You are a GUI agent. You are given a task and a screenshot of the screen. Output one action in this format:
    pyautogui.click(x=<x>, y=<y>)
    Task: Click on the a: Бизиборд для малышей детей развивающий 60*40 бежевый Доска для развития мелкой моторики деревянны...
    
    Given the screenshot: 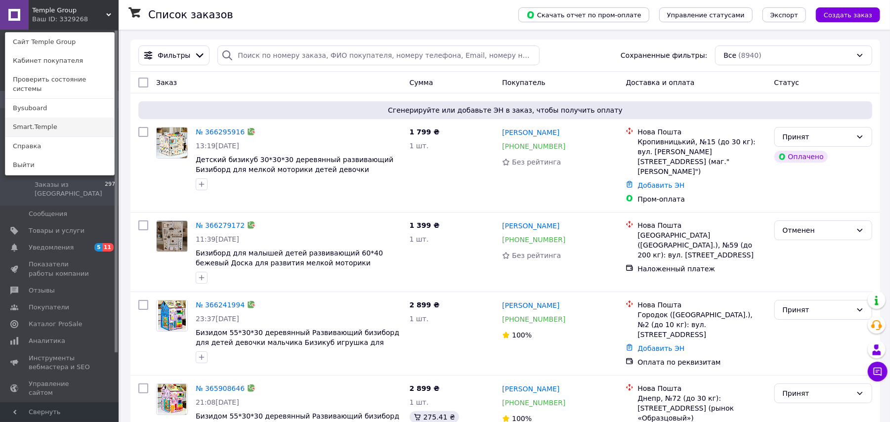 What is the action you would take?
    pyautogui.click(x=289, y=263)
    